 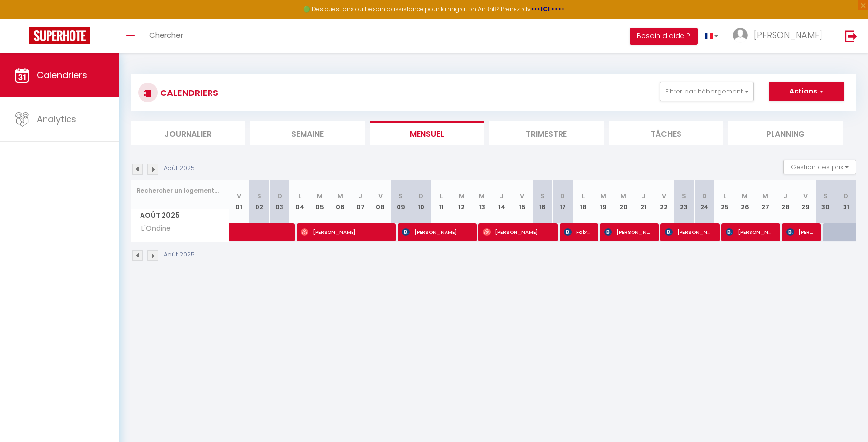 I want to click on th: 27, so click(x=764, y=201).